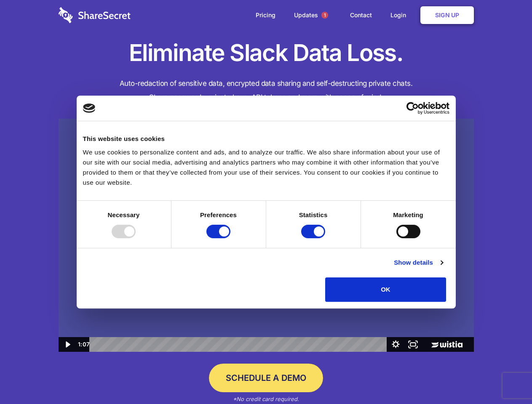  I want to click on strong: Preferences, so click(218, 215).